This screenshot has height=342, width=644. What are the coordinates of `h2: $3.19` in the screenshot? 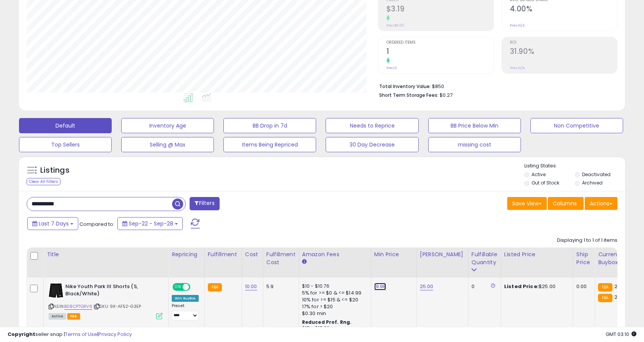 It's located at (440, 9).